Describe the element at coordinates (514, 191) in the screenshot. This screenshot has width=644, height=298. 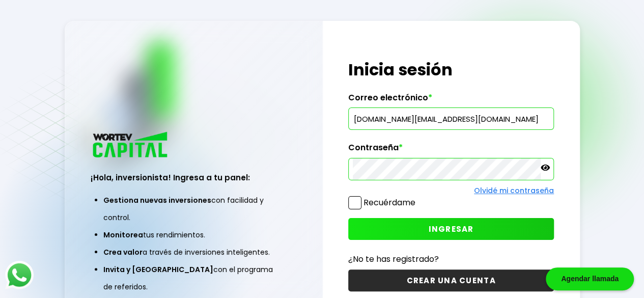
I see `a: Olvidé mi contraseña` at that location.